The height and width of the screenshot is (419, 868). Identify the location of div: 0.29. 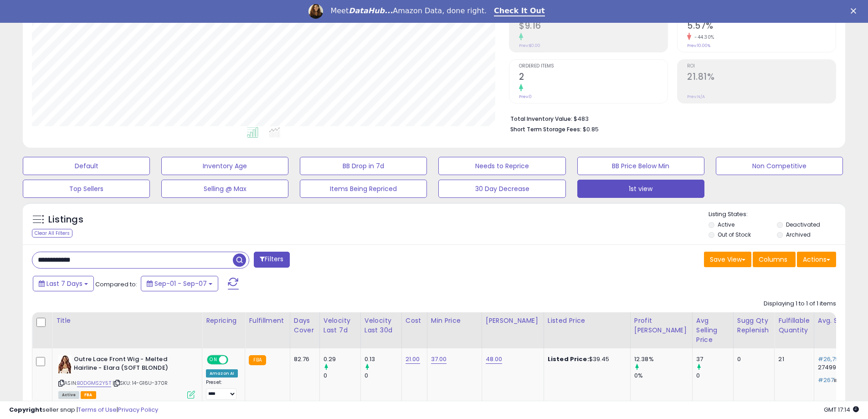
(342, 359).